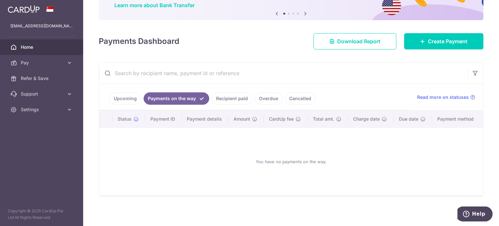 The image size is (499, 226). What do you see at coordinates (42, 63) in the screenshot?
I see `span: Pay` at bounding box center [42, 63].